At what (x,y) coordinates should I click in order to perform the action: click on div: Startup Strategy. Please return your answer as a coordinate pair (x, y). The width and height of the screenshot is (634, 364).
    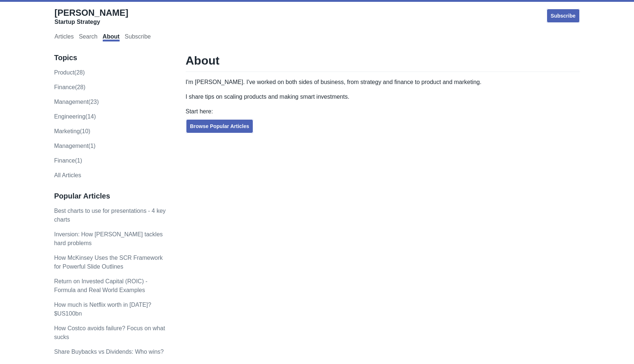
    Looking at the image, I should click on (91, 22).